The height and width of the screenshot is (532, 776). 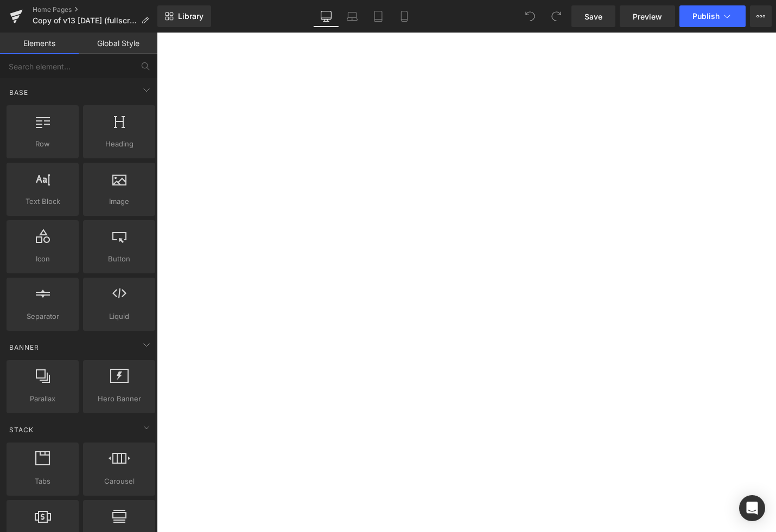 What do you see at coordinates (119, 259) in the screenshot?
I see `span: Button` at bounding box center [119, 259].